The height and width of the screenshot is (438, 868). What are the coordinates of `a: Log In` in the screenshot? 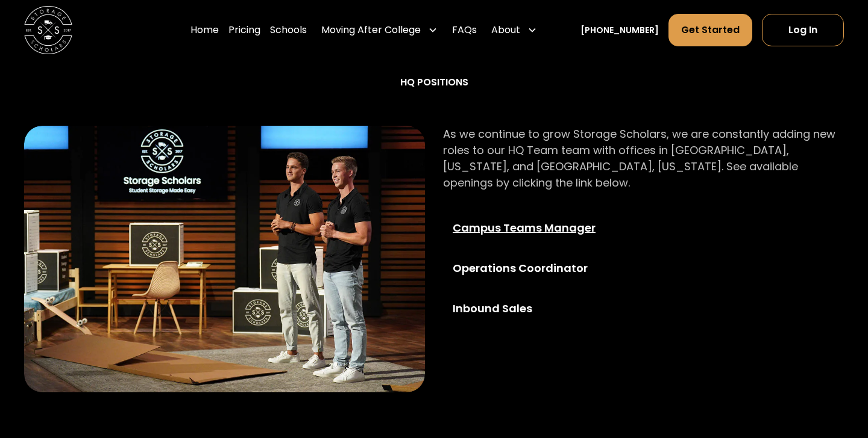 It's located at (803, 30).